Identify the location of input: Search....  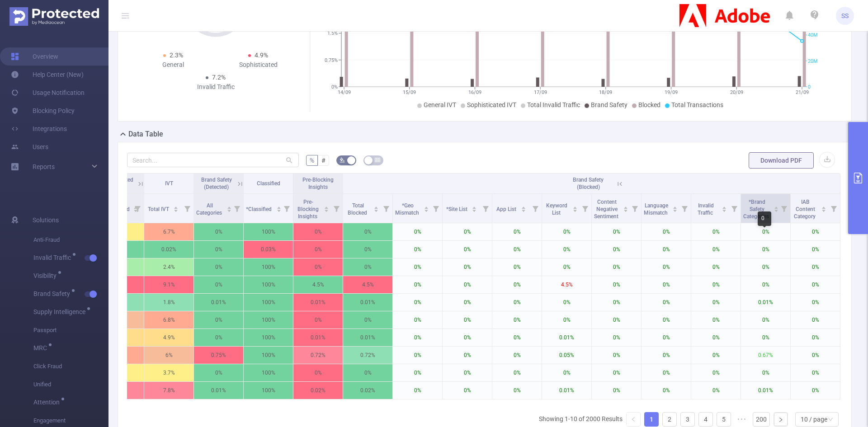
(213, 160).